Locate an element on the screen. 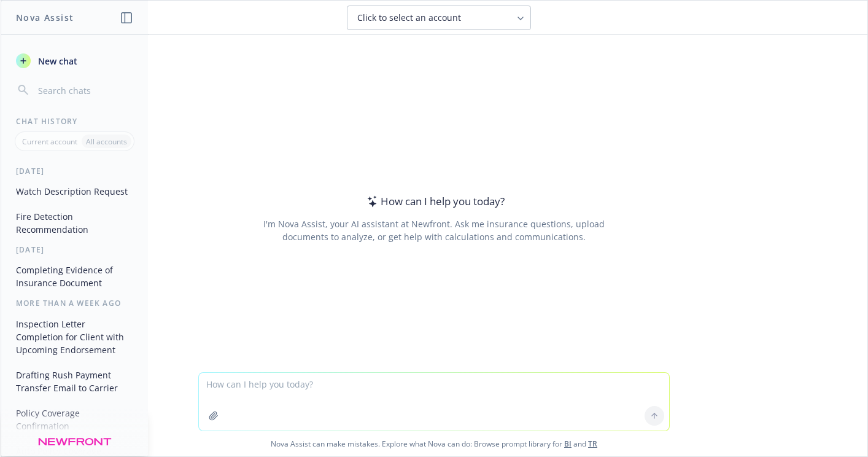  div: How can I help you today? is located at coordinates (434, 202).